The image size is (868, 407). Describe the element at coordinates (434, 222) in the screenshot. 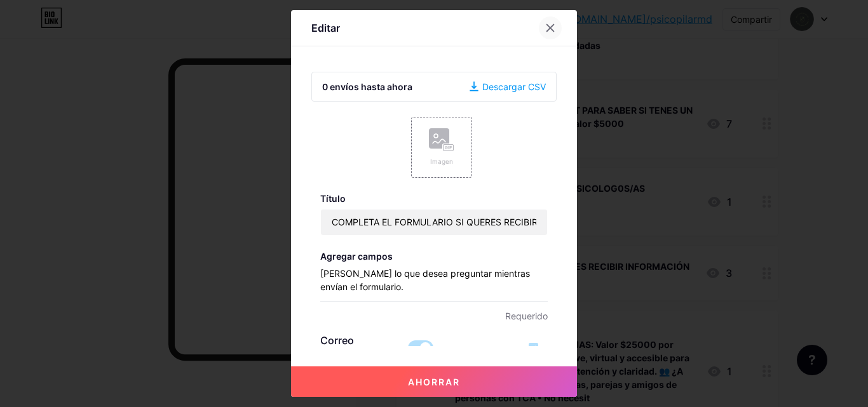

I see `input: Título` at that location.